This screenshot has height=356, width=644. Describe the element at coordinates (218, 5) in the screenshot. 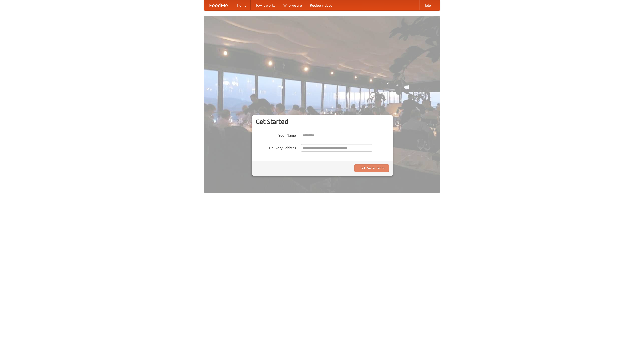

I see `a: FoodMe` at that location.